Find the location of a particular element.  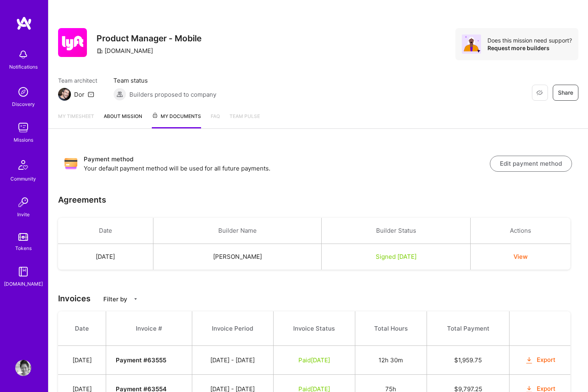

img: tokens is located at coordinates (23, 237).